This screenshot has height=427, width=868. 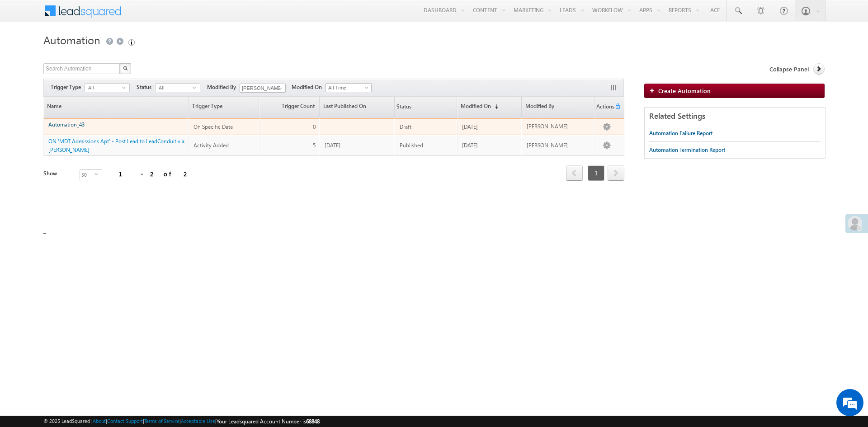 What do you see at coordinates (681, 133) in the screenshot?
I see `div: Automation Failure Report` at bounding box center [681, 133].